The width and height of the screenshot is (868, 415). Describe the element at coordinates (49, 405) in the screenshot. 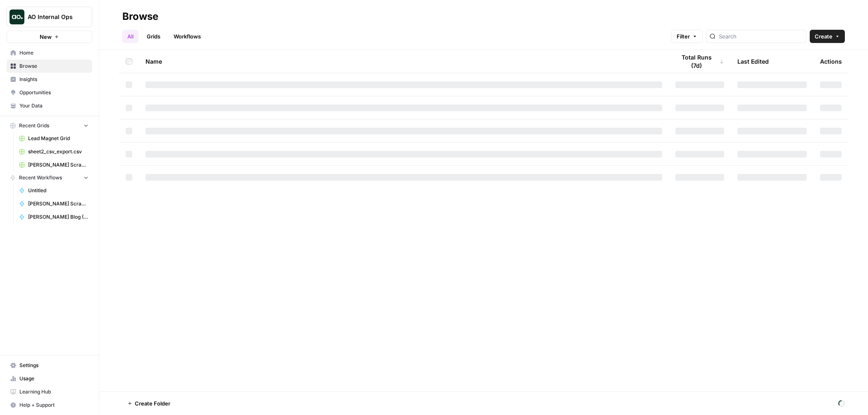

I see `button: Help + Support` at that location.